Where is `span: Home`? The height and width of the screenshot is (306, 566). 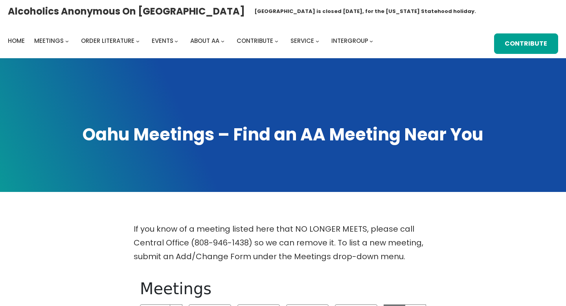 span: Home is located at coordinates (16, 41).